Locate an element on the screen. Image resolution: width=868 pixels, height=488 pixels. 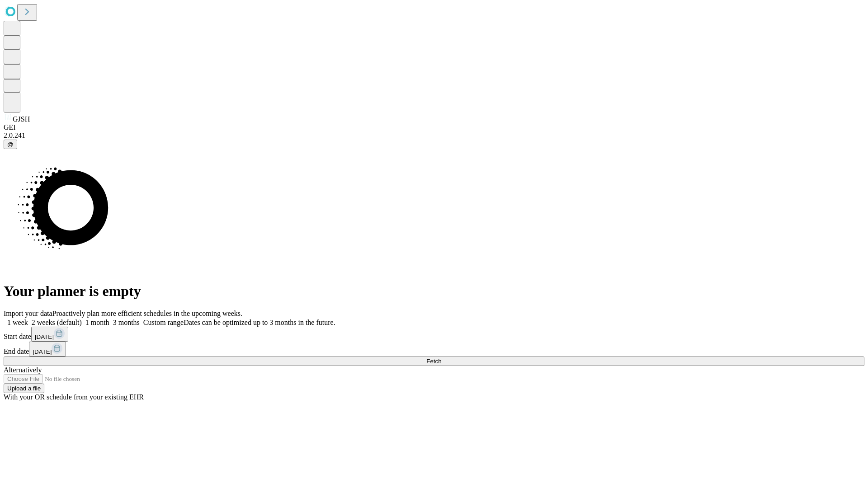
span: GJSH is located at coordinates (21, 119).